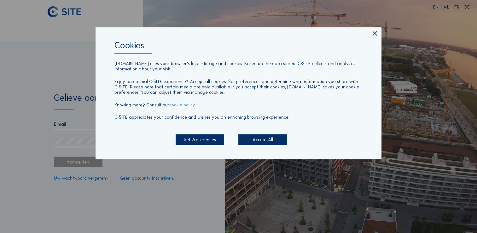 The height and width of the screenshot is (233, 477). I want to click on div: Accept All, so click(263, 139).